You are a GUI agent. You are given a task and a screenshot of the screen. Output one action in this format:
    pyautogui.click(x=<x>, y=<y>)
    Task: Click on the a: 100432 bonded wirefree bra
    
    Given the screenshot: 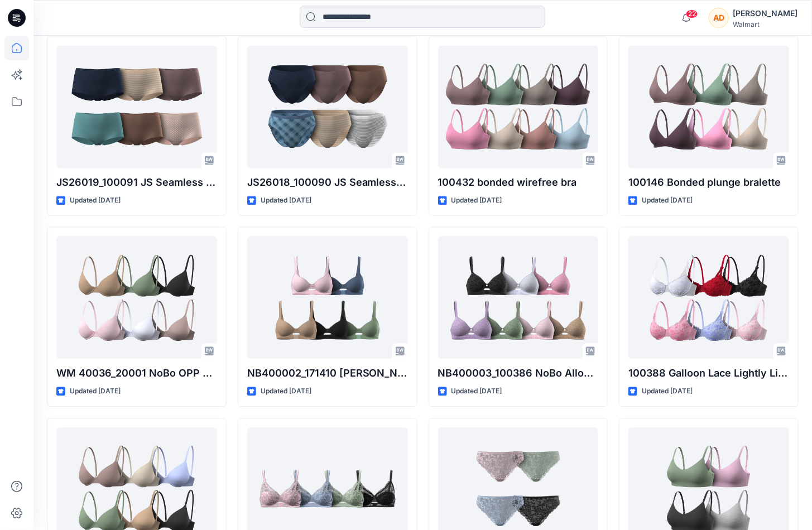 What is the action you would take?
    pyautogui.click(x=518, y=107)
    